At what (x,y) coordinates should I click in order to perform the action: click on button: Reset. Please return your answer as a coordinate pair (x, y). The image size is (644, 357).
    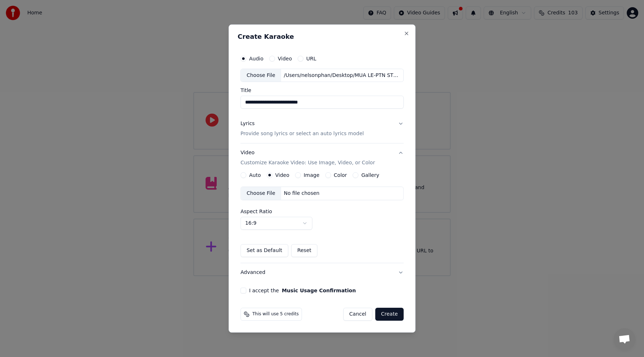
    Looking at the image, I should click on (304, 251).